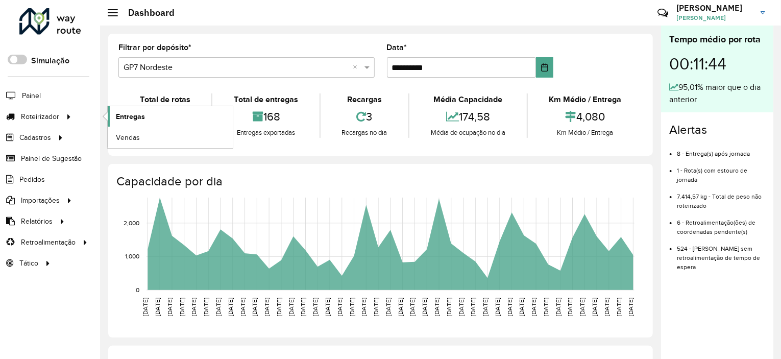 This screenshot has width=781, height=359. What do you see at coordinates (48, 242) in the screenshot?
I see `span: Retroalimentação` at bounding box center [48, 242].